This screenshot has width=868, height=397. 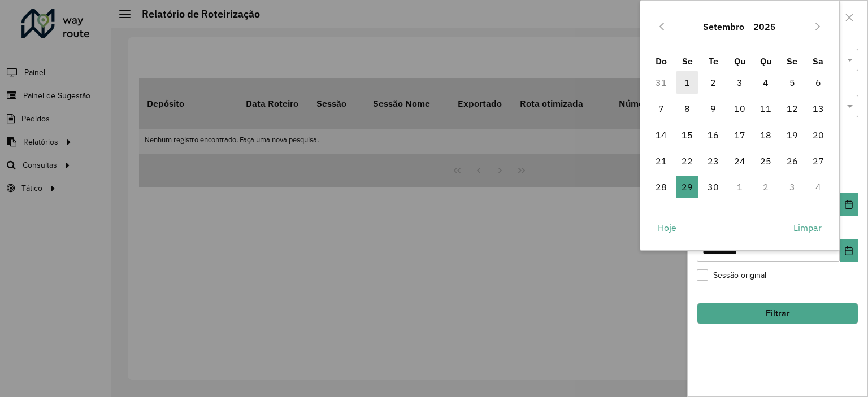 What do you see at coordinates (687, 161) in the screenshot?
I see `span: 22` at bounding box center [687, 161].